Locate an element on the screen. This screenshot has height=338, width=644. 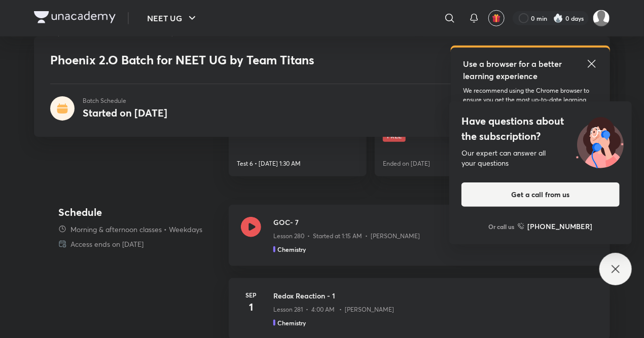
h3: GOC- 7 is located at coordinates (435, 222).